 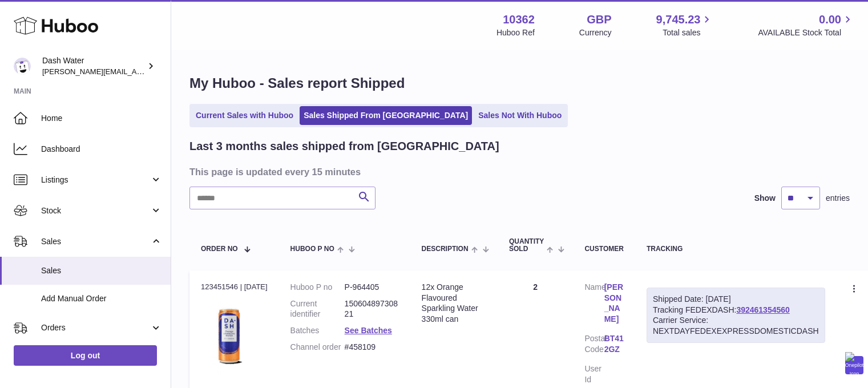 I want to click on span: entries, so click(x=838, y=198).